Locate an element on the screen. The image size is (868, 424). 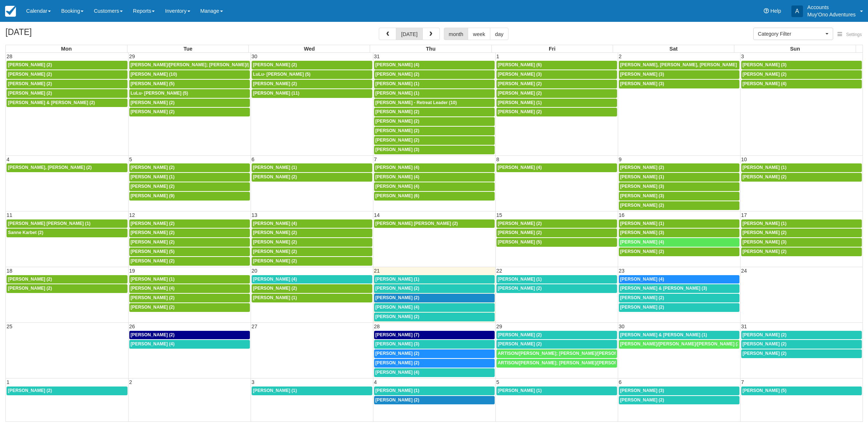
span: 18 is located at coordinates (9, 270).